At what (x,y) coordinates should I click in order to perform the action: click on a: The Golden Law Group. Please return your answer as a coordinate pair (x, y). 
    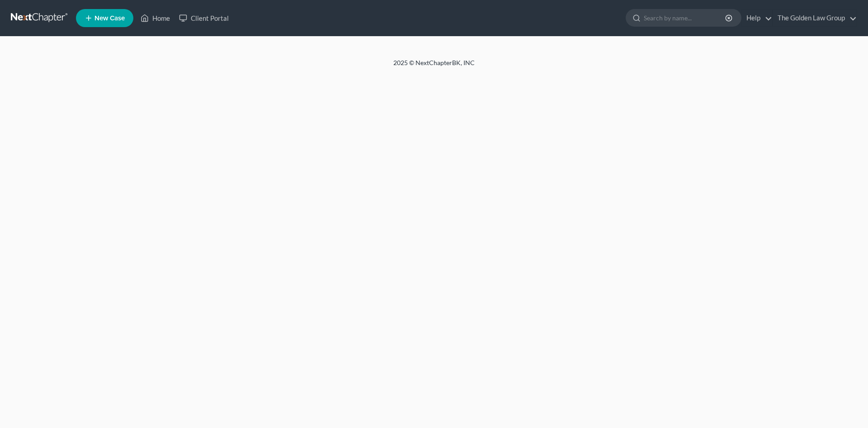
    Looking at the image, I should click on (815, 18).